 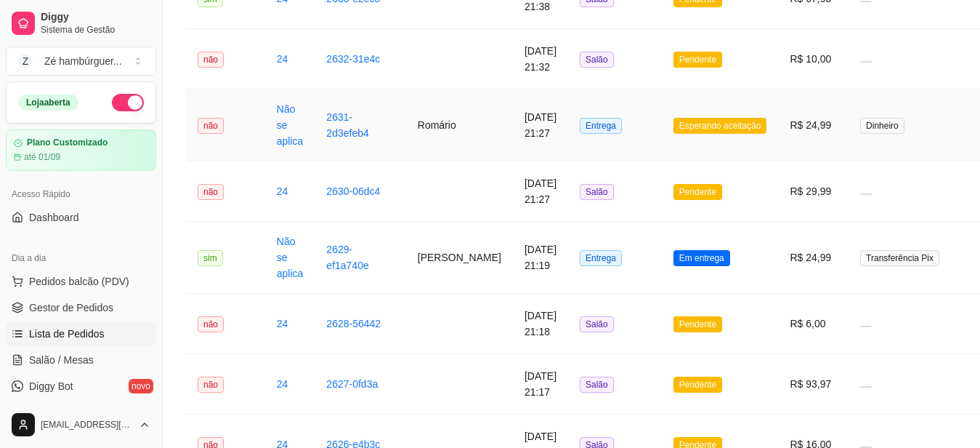 I want to click on span: Transferência Pix, so click(x=899, y=258).